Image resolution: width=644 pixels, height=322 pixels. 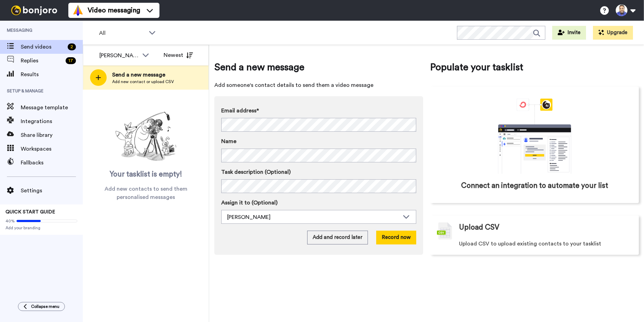 What do you see at coordinates (569, 33) in the screenshot?
I see `button: Invite` at bounding box center [569, 33].